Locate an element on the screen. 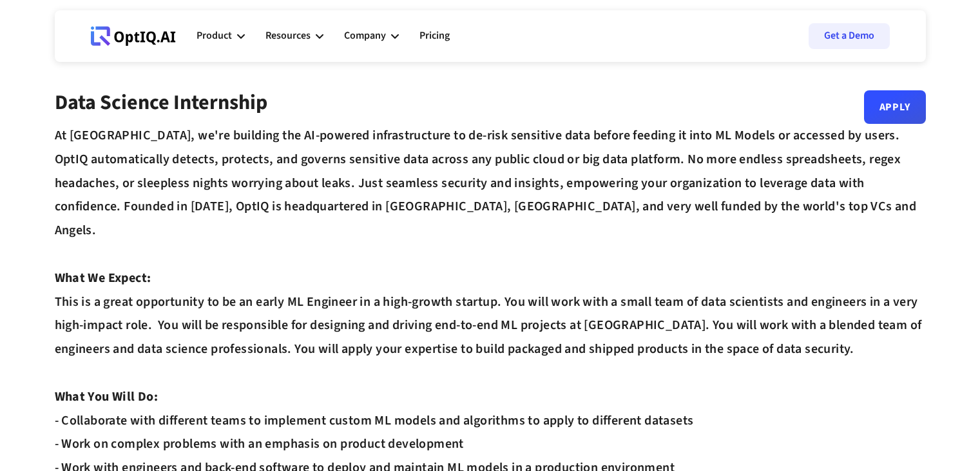  strong: Data Science Internship is located at coordinates (161, 102).